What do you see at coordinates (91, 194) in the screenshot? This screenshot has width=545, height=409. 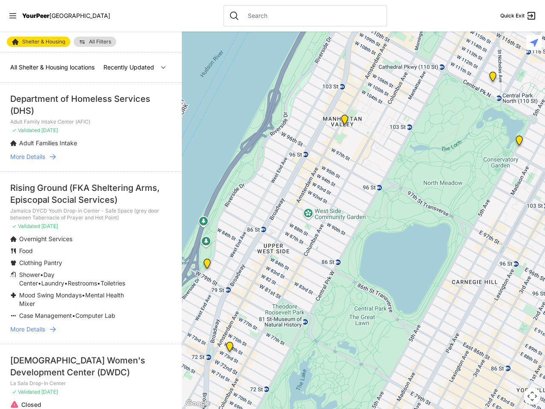 I see `div: Rising Ground (FKA Sheltering Arms, Episcopal Social Services)` at bounding box center [91, 194].